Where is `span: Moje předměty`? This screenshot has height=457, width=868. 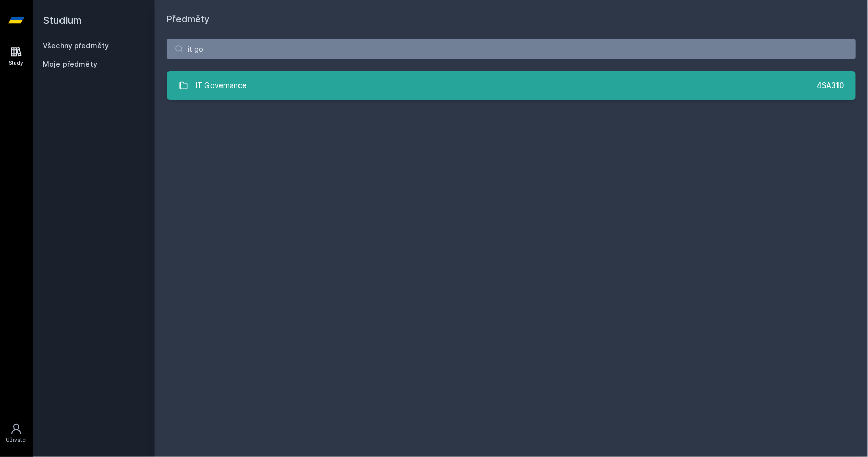 span: Moje předměty is located at coordinates (70, 64).